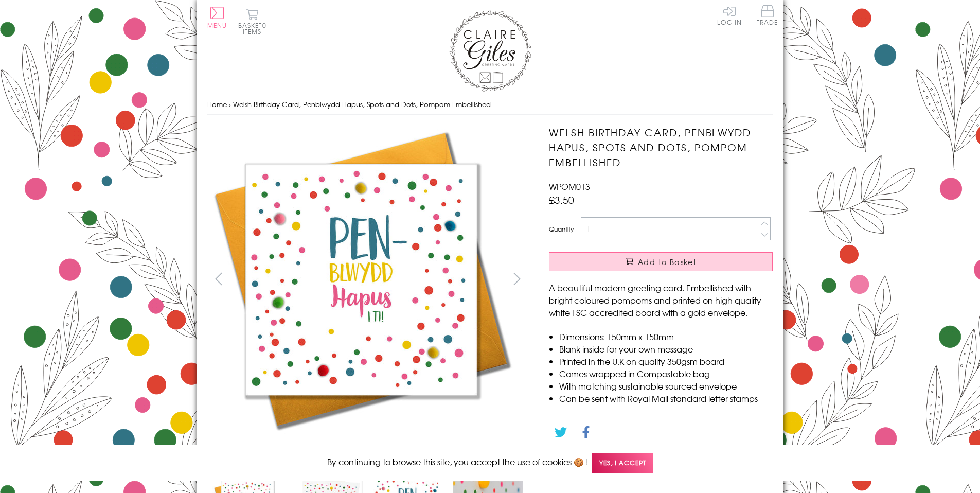 Image resolution: width=980 pixels, height=493 pixels. What do you see at coordinates (490, 105) in the screenshot?
I see `nav: breadcrumbs` at bounding box center [490, 105].